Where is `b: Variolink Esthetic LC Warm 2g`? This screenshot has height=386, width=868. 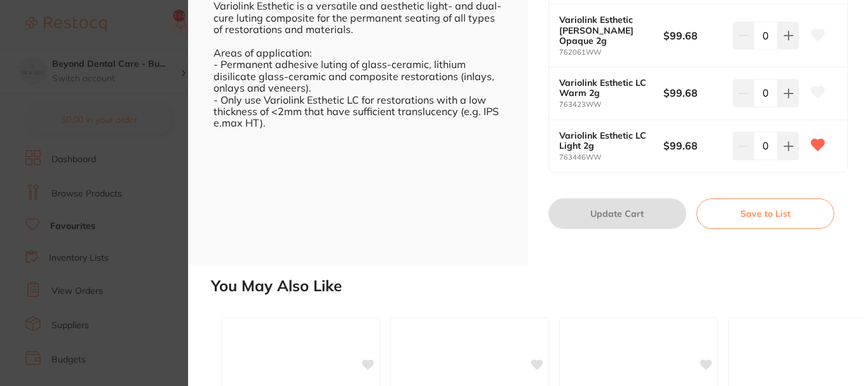 b: Variolink Esthetic LC Warm 2g is located at coordinates (606, 88).